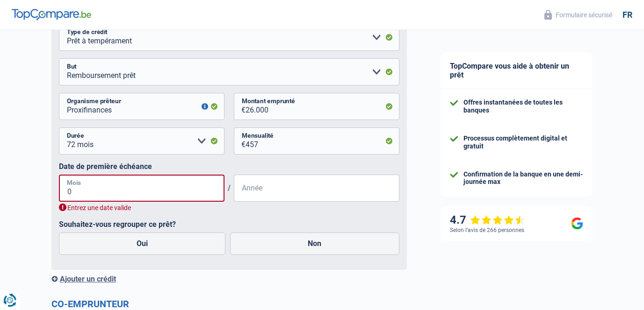 This screenshot has height=310, width=644. I want to click on label: Date de première échéance, so click(229, 166).